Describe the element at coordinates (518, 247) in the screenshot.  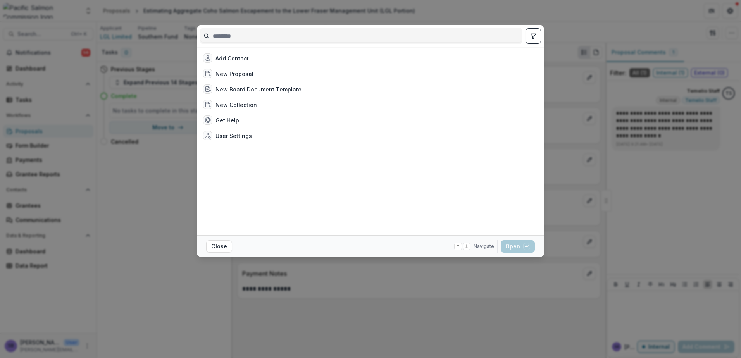
I see `button: Open` at that location.